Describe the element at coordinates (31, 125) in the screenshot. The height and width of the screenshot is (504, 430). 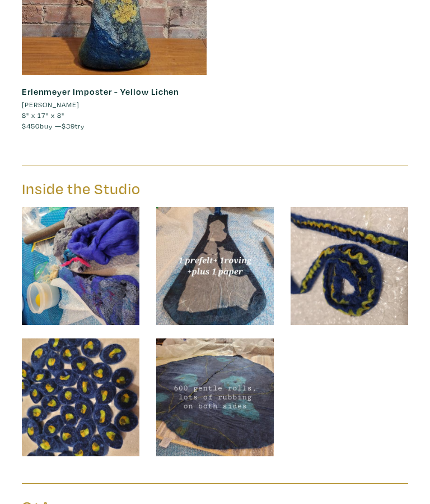
I see `span: $450` at that location.